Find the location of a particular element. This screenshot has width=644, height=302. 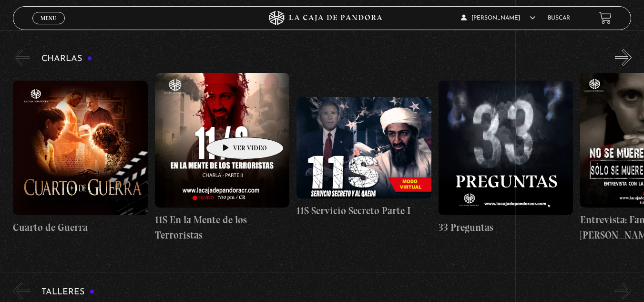

h4: 11S Servicio Secreto Parte I is located at coordinates (364, 211).